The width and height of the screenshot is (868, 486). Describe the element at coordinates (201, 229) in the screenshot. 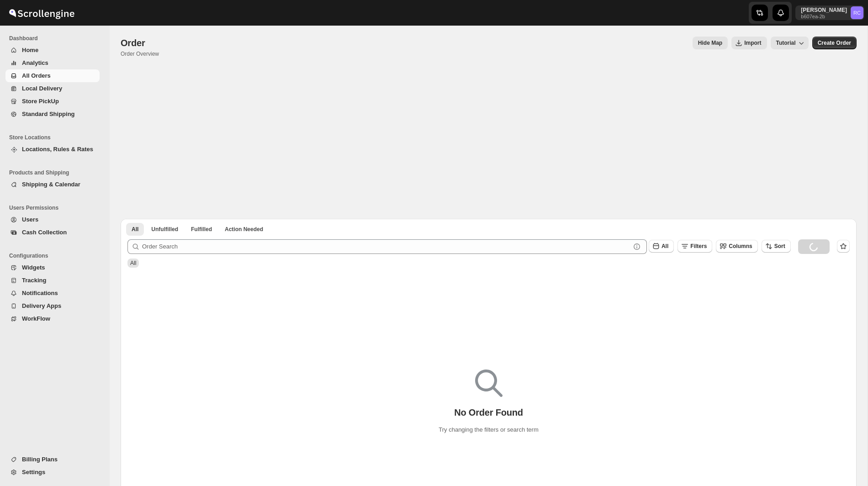

I see `span: Fulfilled` at that location.